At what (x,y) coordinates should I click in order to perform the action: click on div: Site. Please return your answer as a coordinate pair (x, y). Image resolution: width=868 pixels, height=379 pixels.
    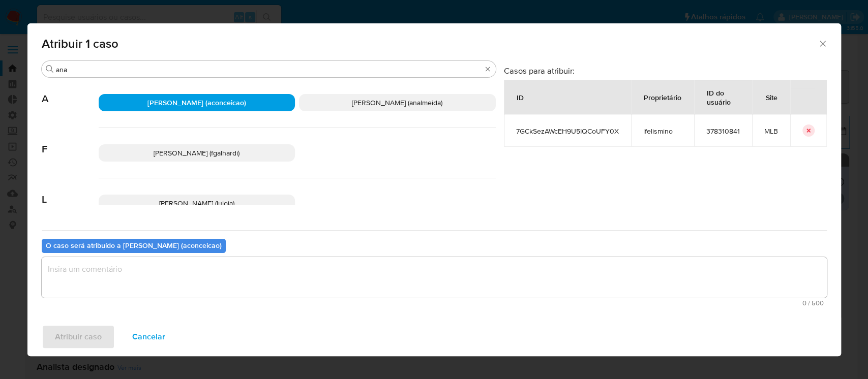
    Looking at the image, I should click on (772, 97).